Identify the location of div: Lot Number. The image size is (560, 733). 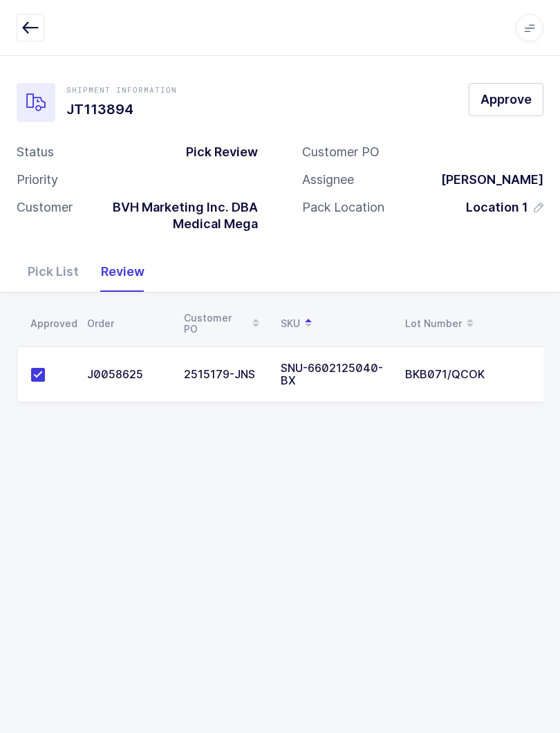
(466, 324).